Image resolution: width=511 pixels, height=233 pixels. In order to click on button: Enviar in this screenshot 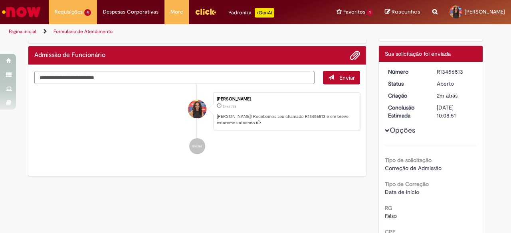, I will do `click(341, 78)`.